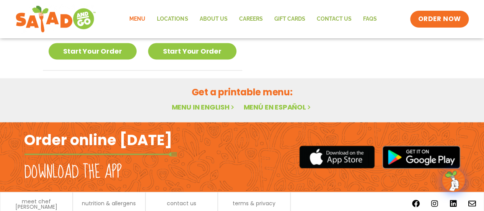 The width and height of the screenshot is (484, 211). I want to click on nav: Menu, so click(253, 19).